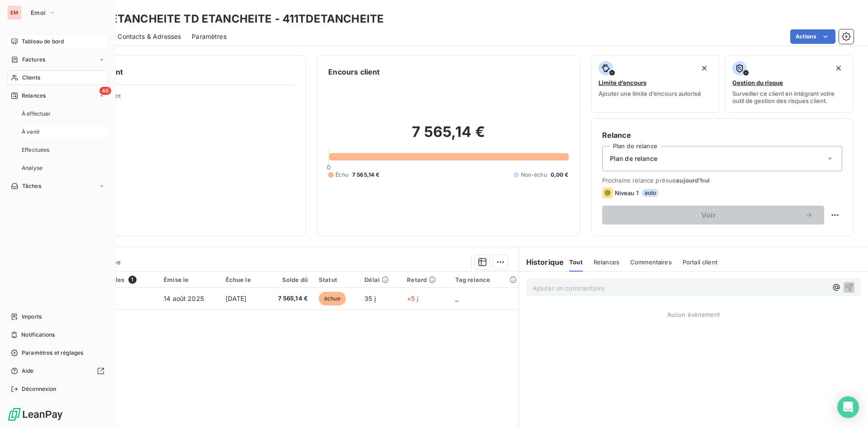 This screenshot has height=427, width=868. I want to click on div: Tag relance, so click(484, 280).